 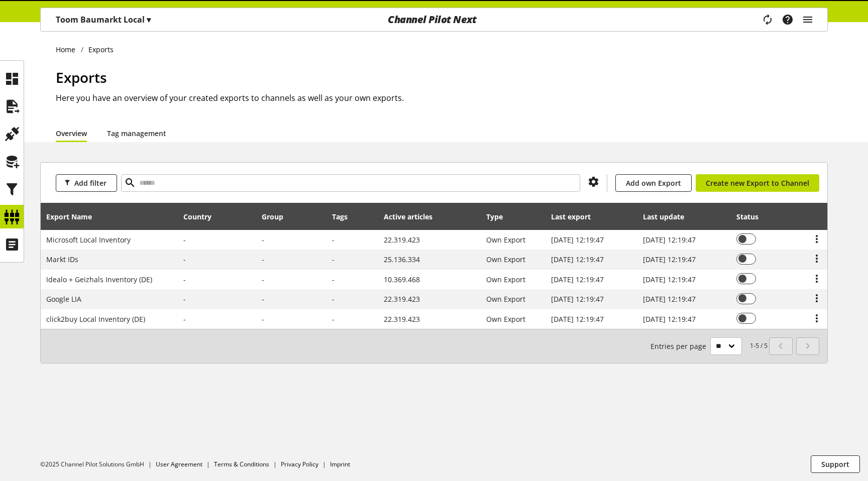 What do you see at coordinates (434, 20) in the screenshot?
I see `nav: main navigation` at bounding box center [434, 20].